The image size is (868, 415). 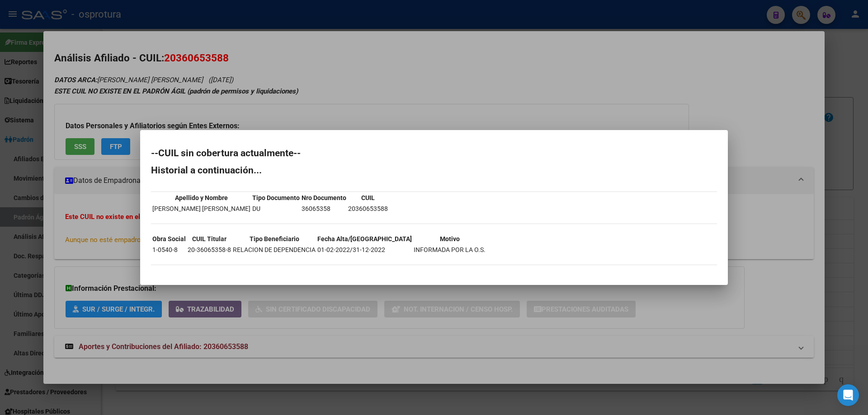 What do you see at coordinates (365, 250) in the screenshot?
I see `td: 01-02-2022/31-12-2022` at bounding box center [365, 250].